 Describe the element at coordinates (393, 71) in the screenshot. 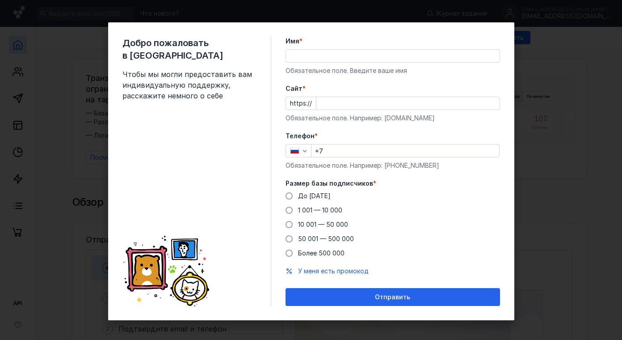

I see `div: Обязательное поле. Введите ваше имя` at that location.